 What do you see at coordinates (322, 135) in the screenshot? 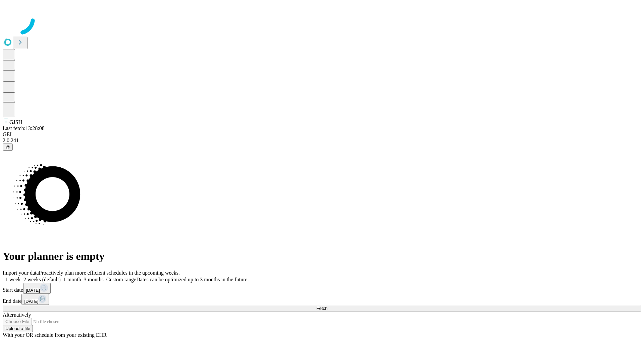
I see `div: GEI` at bounding box center [322, 135].